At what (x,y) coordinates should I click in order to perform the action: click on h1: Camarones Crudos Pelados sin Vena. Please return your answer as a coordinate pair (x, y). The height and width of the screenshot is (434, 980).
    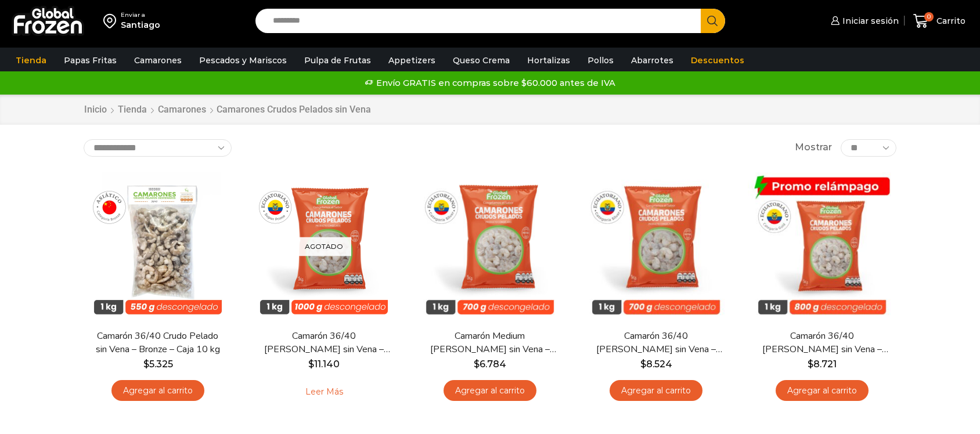
    Looking at the image, I should click on (293, 109).